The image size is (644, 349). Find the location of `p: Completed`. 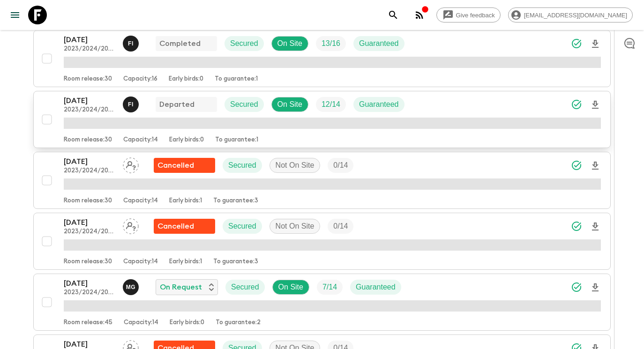

p: Completed is located at coordinates (179, 43).